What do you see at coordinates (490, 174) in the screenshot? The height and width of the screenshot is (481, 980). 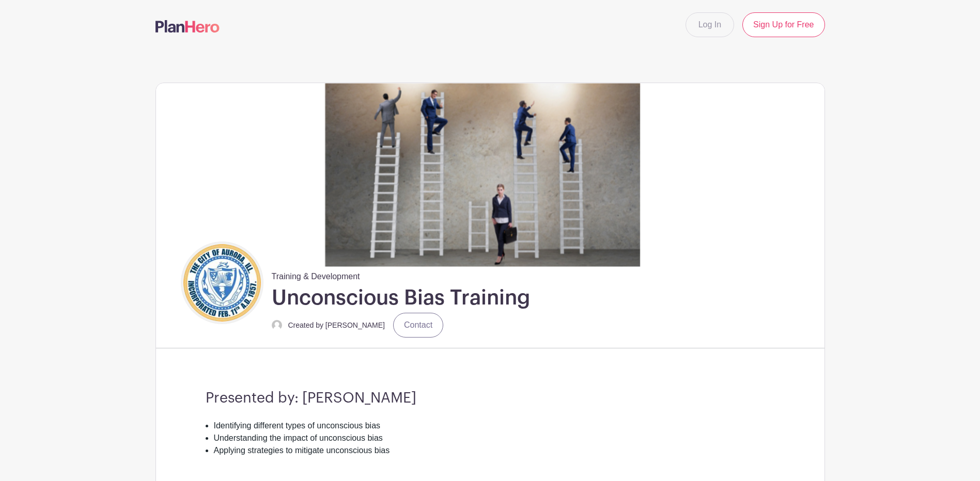 I see `img: event_banner_8550.png` at bounding box center [490, 174].